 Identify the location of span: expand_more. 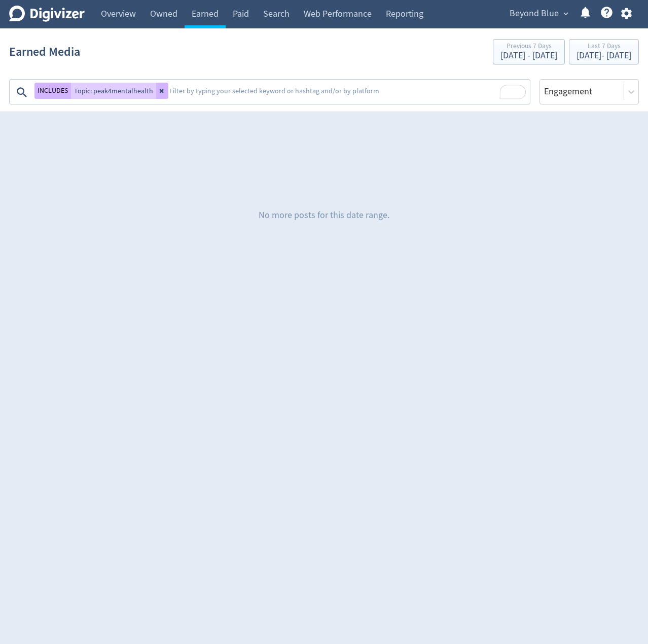
(566, 14).